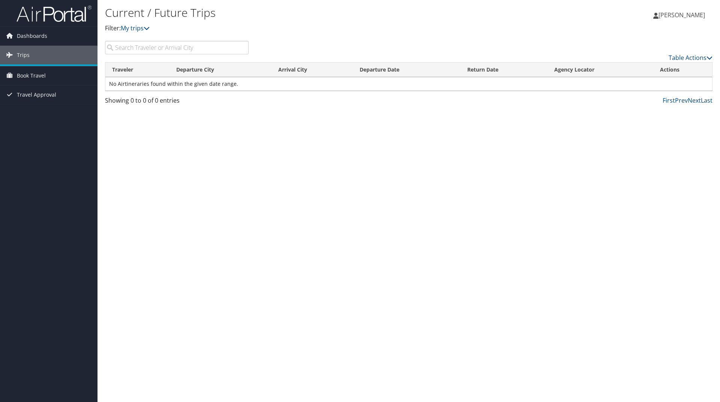 The width and height of the screenshot is (720, 402). Describe the element at coordinates (707, 101) in the screenshot. I see `a: Last` at that location.